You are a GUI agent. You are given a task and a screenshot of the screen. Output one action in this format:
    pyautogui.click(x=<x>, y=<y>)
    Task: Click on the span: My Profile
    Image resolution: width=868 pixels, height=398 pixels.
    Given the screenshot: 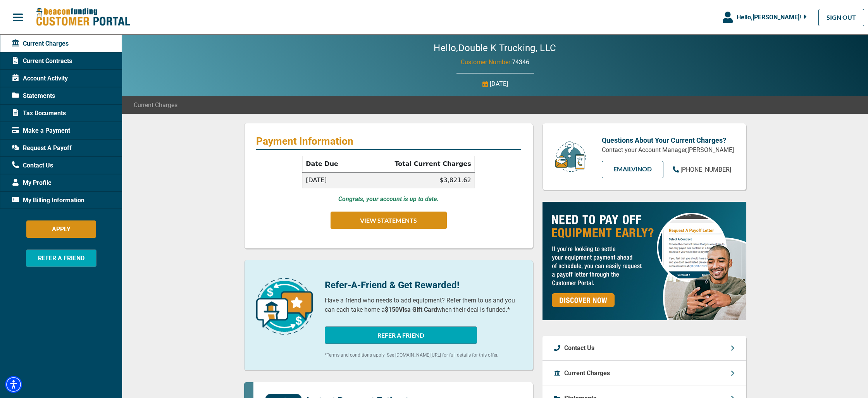 What is the action you would take?
    pyautogui.click(x=32, y=183)
    